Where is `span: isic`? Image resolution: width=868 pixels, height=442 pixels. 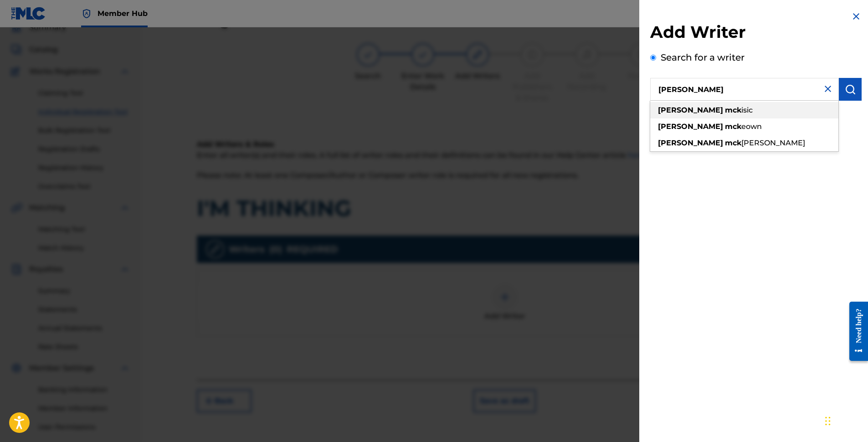
span: isic is located at coordinates (747, 110).